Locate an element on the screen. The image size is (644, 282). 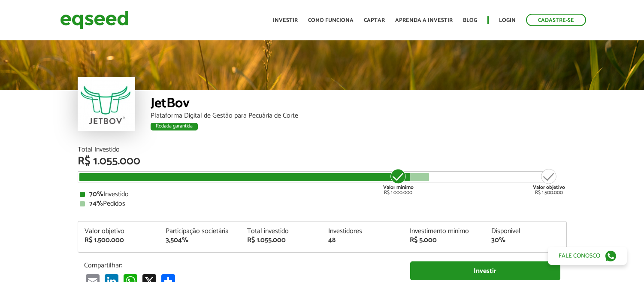
strong: Valor mínimo is located at coordinates (398, 187).